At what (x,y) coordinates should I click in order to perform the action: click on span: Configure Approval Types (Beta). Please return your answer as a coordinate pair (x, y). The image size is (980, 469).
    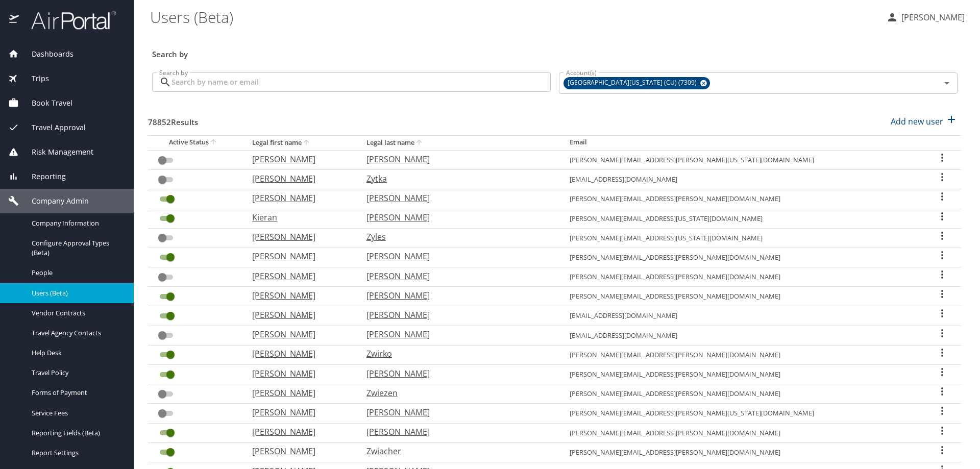
    Looking at the image, I should click on (77, 248).